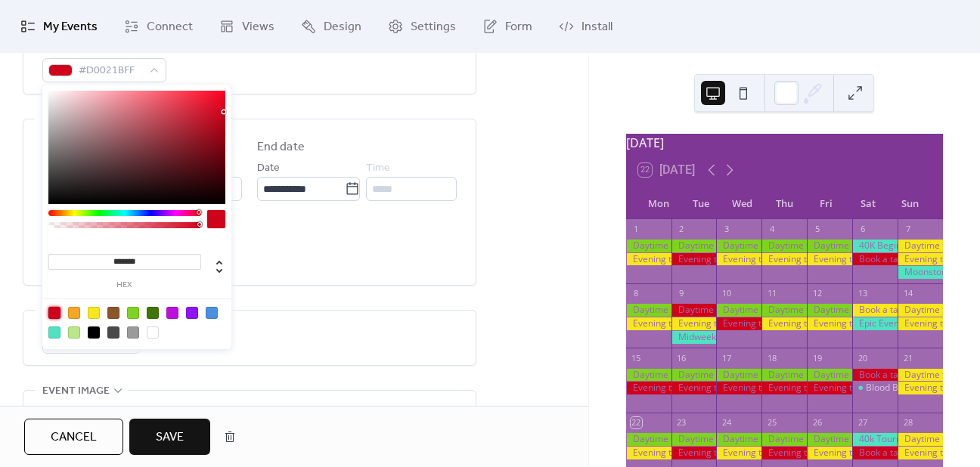 The height and width of the screenshot is (467, 980). Describe the element at coordinates (908, 422) in the screenshot. I see `div: 28` at that location.